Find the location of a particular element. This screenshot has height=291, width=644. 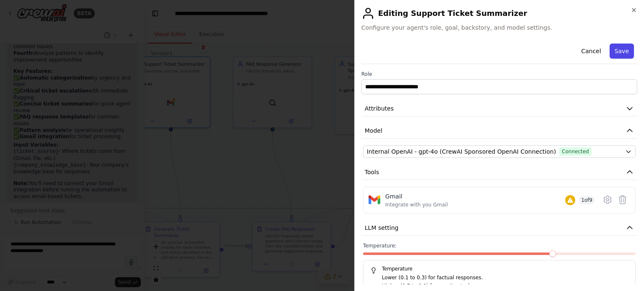

button: Delete tool is located at coordinates (622, 200).